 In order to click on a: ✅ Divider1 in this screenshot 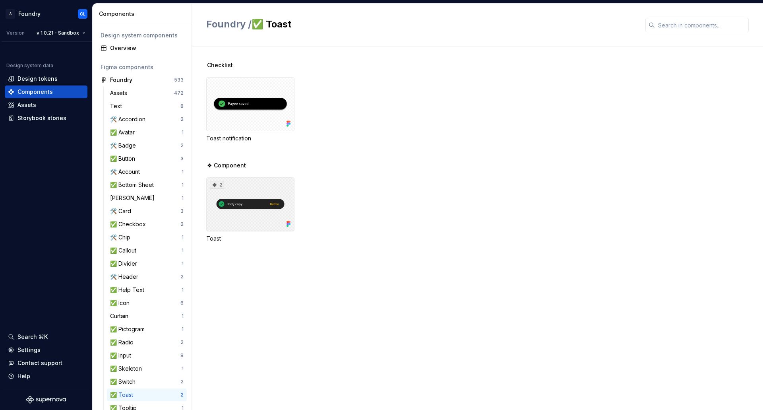, I will do `click(147, 264)`.